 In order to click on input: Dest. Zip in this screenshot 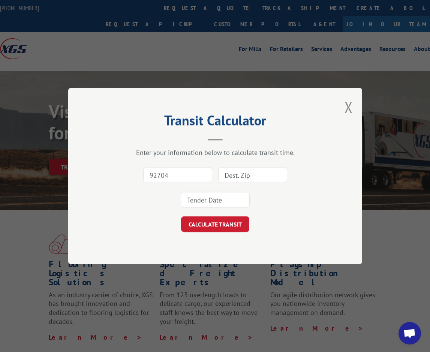, I will do `click(253, 175)`.